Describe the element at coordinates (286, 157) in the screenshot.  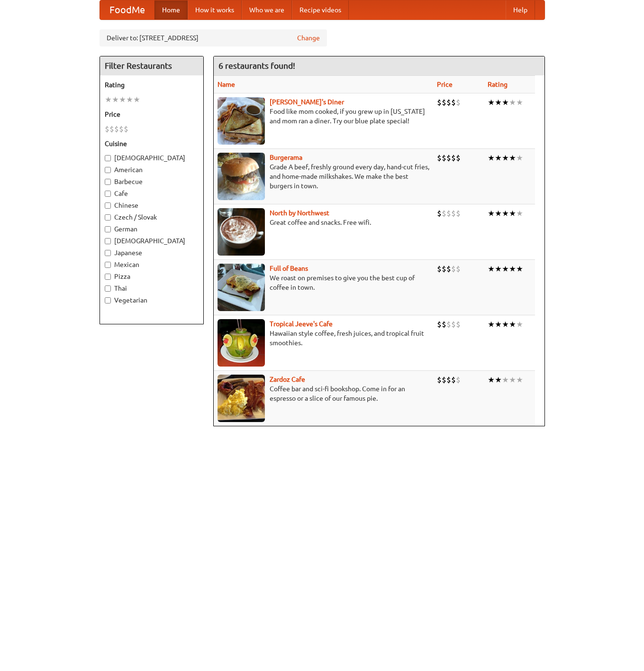
I see `a: Burgerama` at that location.